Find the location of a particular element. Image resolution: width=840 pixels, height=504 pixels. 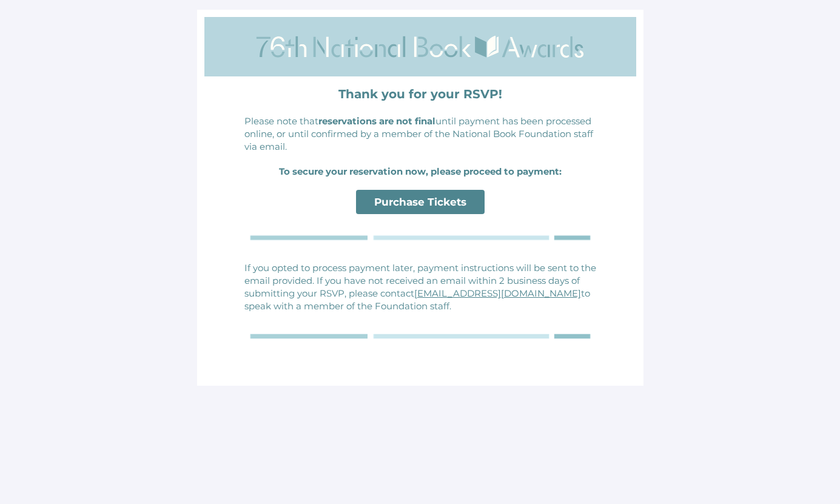

a: Purchase Tickets is located at coordinates (420, 202).